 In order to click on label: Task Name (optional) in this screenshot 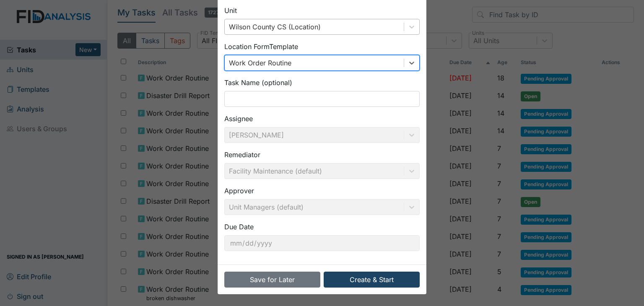, I will do `click(259, 82)`.